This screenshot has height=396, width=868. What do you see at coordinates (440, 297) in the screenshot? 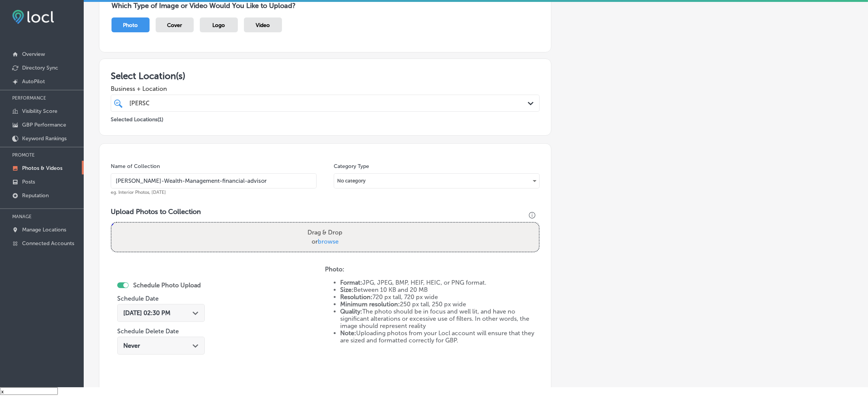
I see `li: 720 px tall, 720 px wide` at bounding box center [440, 297].